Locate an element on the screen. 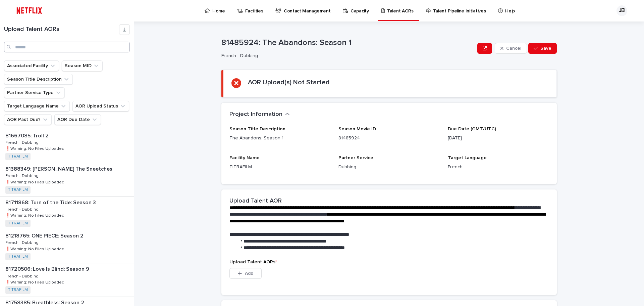 The width and height of the screenshot is (644, 306). img: ifQbXi3ZQGMSEF7WDB7W is located at coordinates (29, 11).